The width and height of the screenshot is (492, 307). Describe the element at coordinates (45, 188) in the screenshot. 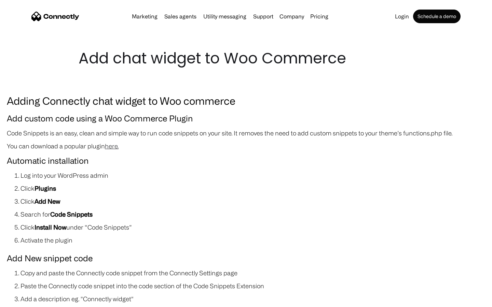

I see `strong: Plugins` at that location.